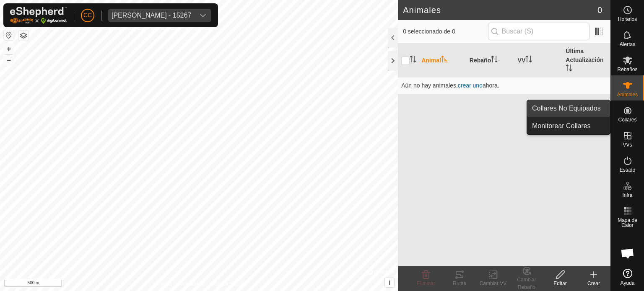 The height and width of the screenshot is (291, 644). Describe the element at coordinates (460, 284) in the screenshot. I see `div: Rutas` at that location.